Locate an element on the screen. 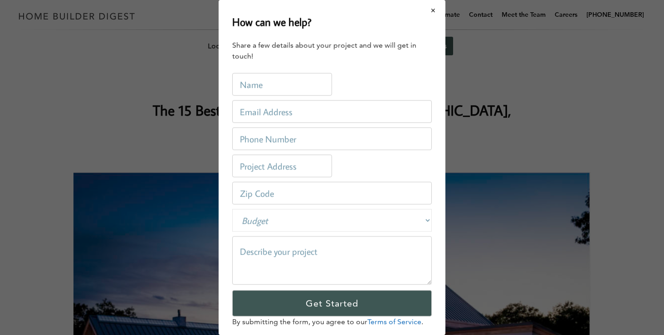  p: By submitting the form, you agree to our . is located at coordinates (332, 322).